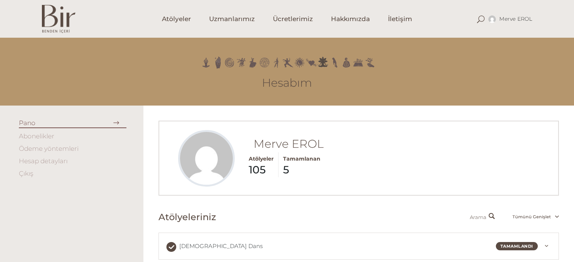 This screenshot has width=574, height=262. Describe the element at coordinates (261, 170) in the screenshot. I see `strong: 105` at that location.